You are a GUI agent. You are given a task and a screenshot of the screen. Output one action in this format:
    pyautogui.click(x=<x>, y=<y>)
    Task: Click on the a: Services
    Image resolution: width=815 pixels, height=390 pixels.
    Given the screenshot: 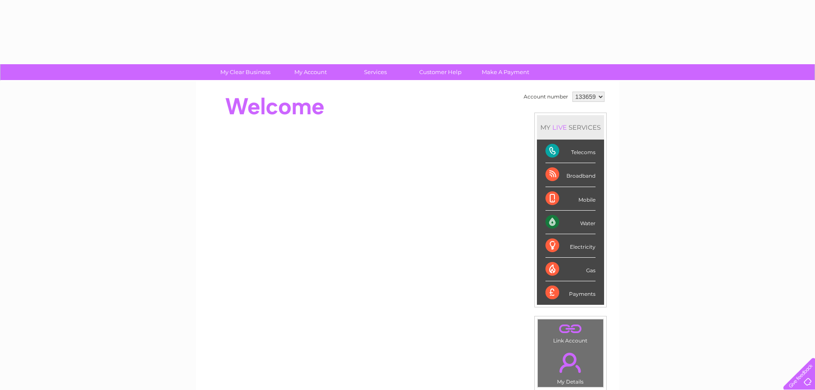 What is the action you would take?
    pyautogui.click(x=375, y=72)
    